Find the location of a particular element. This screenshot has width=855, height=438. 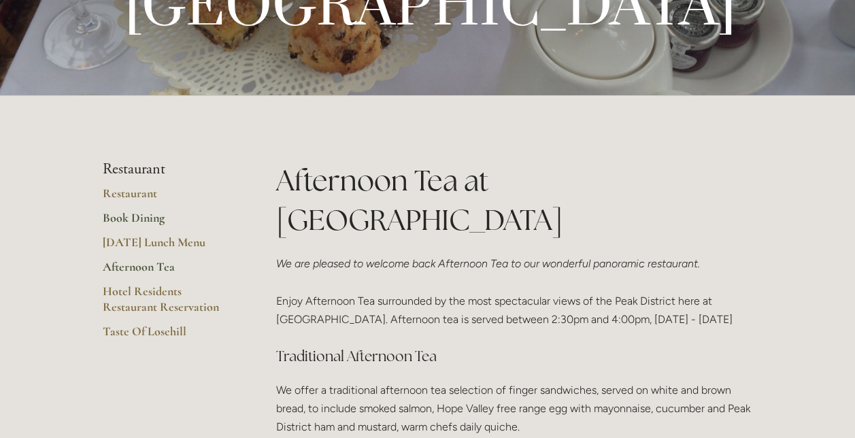

p: We offer a traditional afternoon tea selection of finger sandwiches, served on white and brown br... is located at coordinates (514, 409).